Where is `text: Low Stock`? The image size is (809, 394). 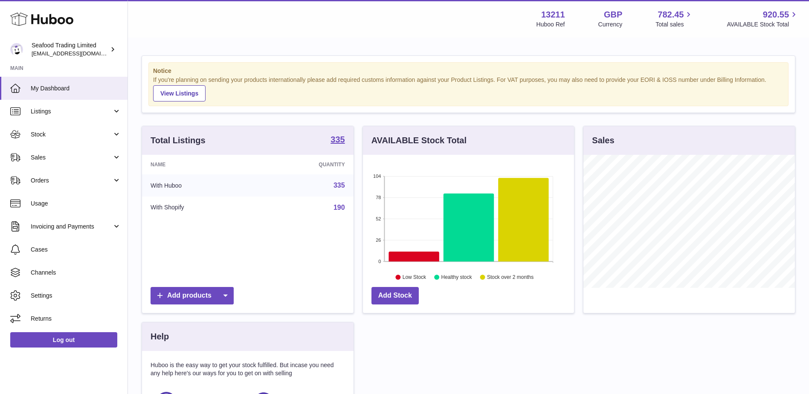 text: Low Stock is located at coordinates (415, 277).